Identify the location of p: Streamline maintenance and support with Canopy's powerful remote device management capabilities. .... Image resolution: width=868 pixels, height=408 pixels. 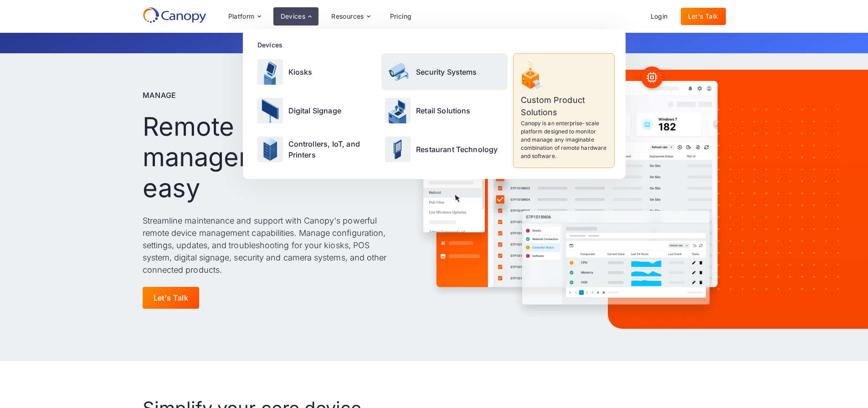
(268, 245).